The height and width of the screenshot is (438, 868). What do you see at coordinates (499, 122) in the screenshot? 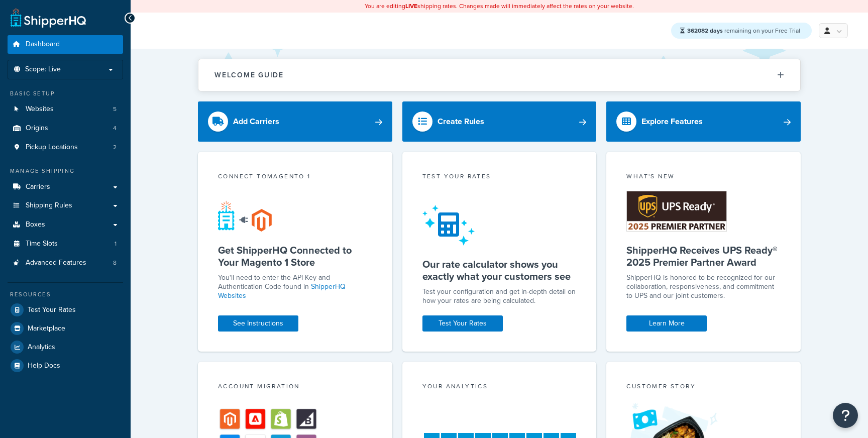
I see `a: Create Rules` at bounding box center [499, 122].